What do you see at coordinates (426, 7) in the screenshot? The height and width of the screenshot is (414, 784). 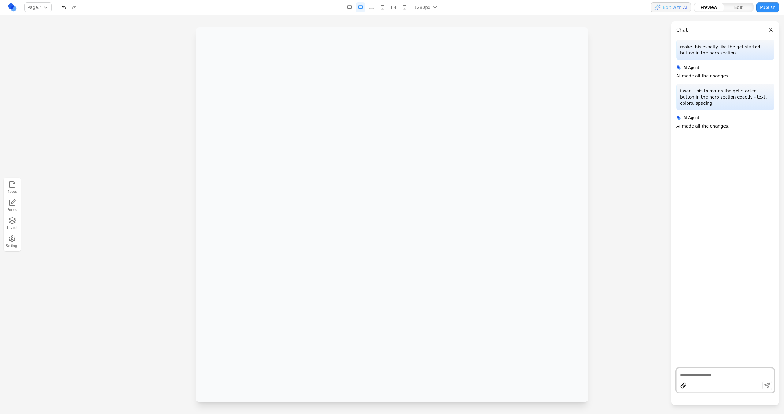 I see `button: 1280px` at bounding box center [426, 7].